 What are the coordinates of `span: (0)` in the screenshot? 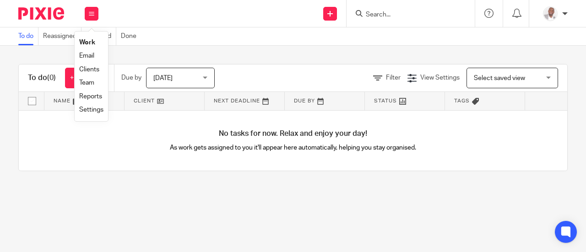 It's located at (51, 78).